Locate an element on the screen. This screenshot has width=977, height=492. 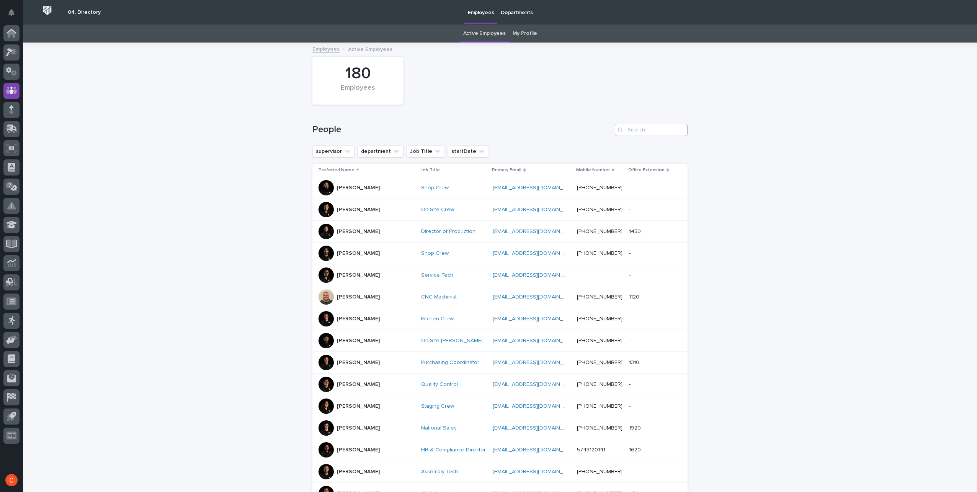
a: HR & Compliance Director is located at coordinates (453, 449).